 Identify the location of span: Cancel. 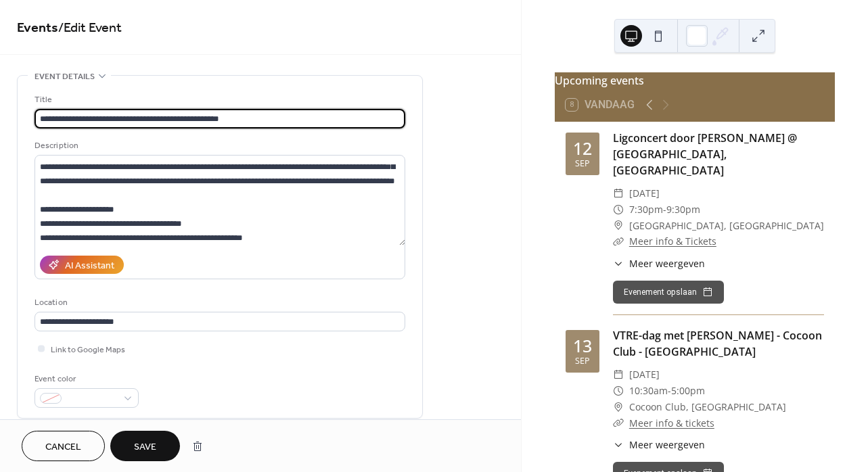
(63, 447).